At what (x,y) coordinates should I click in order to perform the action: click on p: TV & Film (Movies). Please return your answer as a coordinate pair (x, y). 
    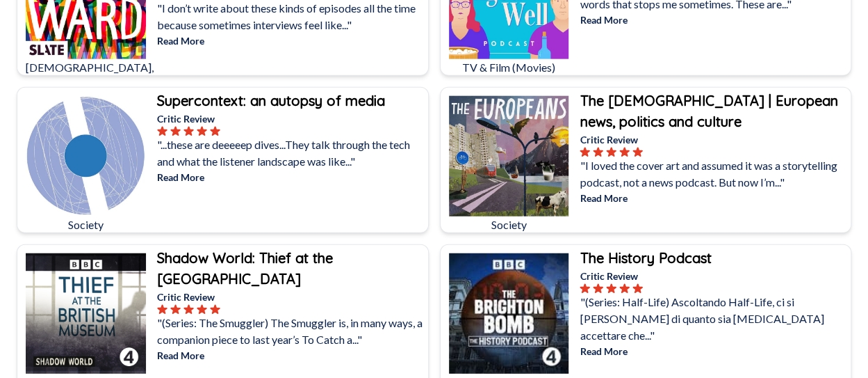
    Looking at the image, I should click on (509, 67).